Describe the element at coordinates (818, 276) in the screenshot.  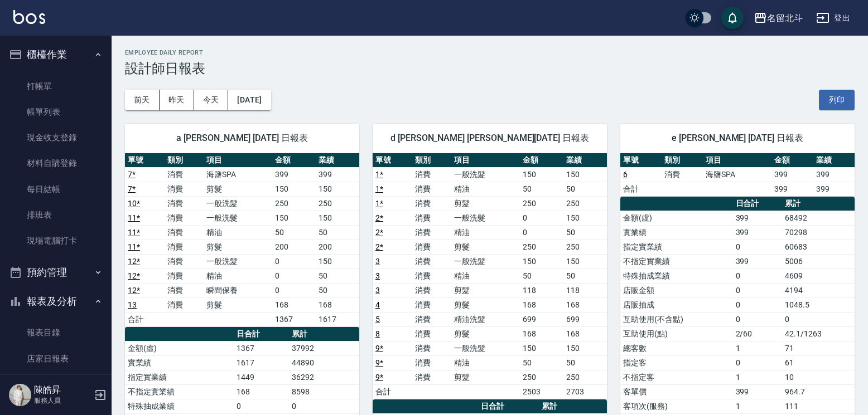
I see `td: 4609` at that location.